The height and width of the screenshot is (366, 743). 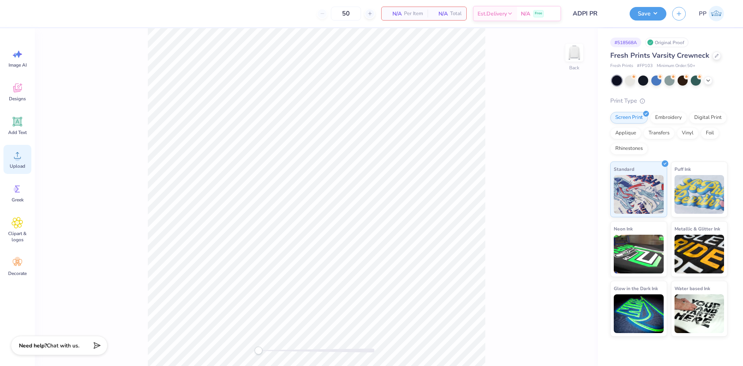 I want to click on input: Untitled Design, so click(x=595, y=14).